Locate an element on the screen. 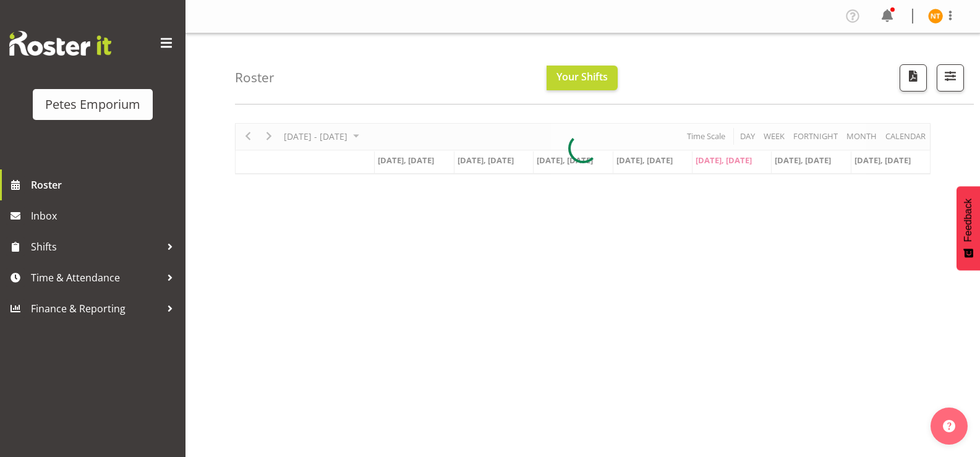  span: Roster is located at coordinates (105, 185).